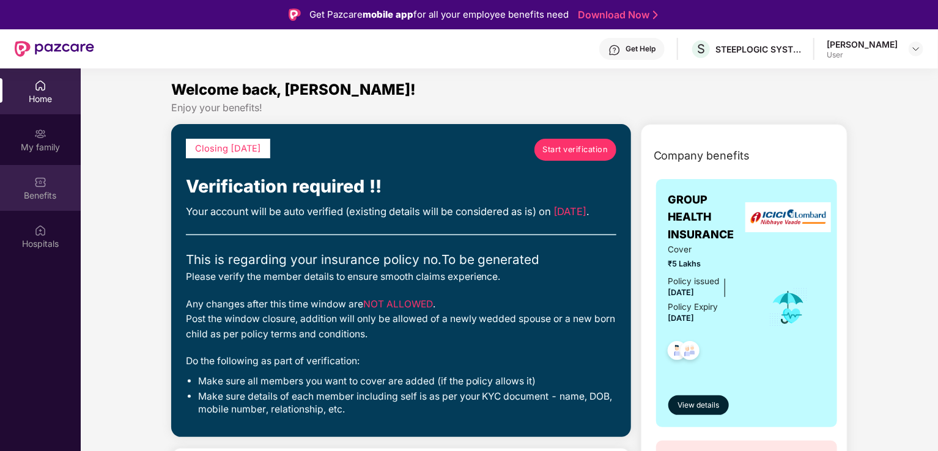 The width and height of the screenshot is (938, 451). What do you see at coordinates (54, 49) in the screenshot?
I see `img: New Pazcare Logo` at bounding box center [54, 49].